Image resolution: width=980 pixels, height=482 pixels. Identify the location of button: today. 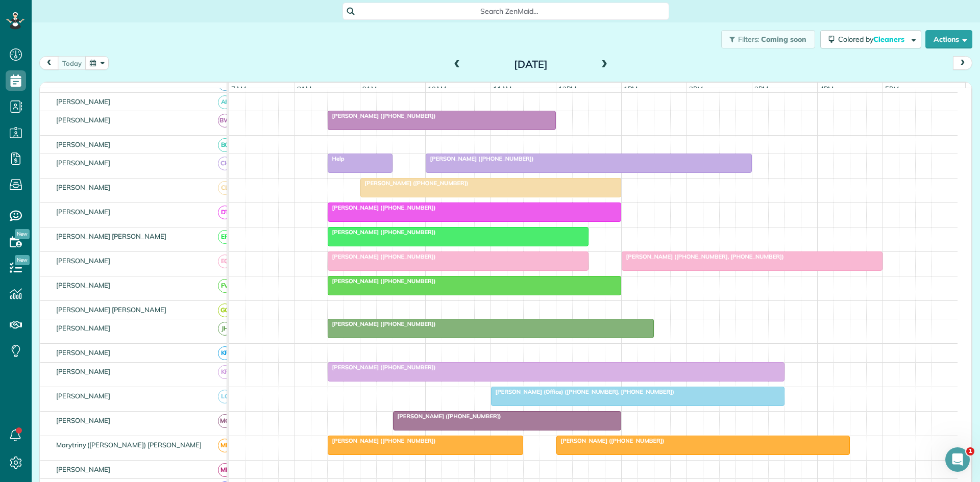
(72, 63).